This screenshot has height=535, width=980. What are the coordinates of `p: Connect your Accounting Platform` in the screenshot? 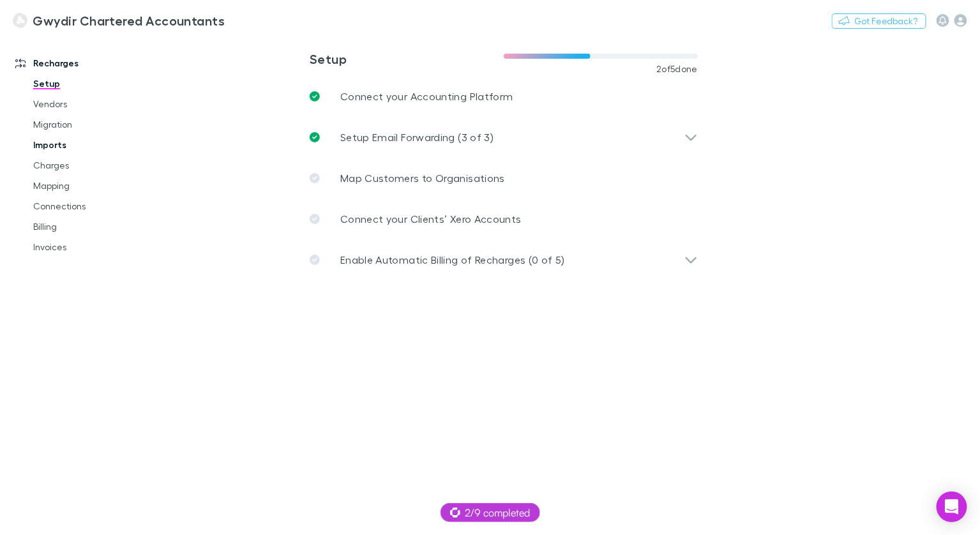 It's located at (427, 96).